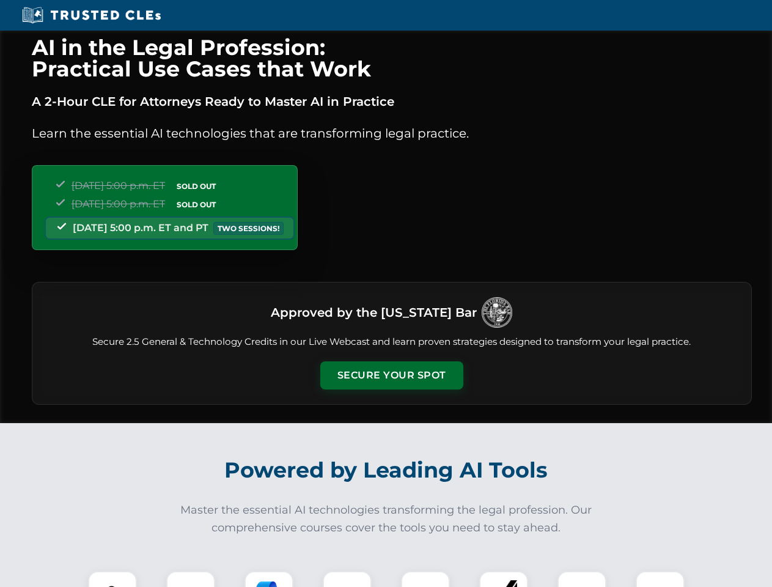 The width and height of the screenshot is (772, 587). What do you see at coordinates (392, 133) in the screenshot?
I see `p: Learn the essential AI technologies that are transforming legal practice.` at bounding box center [392, 133].